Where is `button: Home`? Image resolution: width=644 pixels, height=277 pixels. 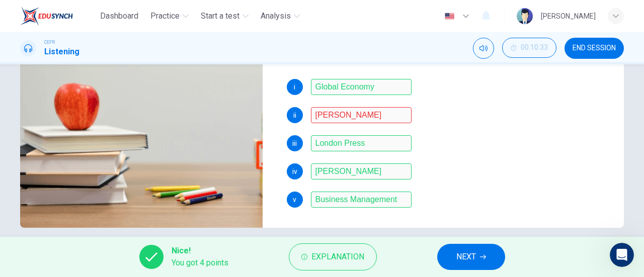 button: Home is located at coordinates (167, 14).